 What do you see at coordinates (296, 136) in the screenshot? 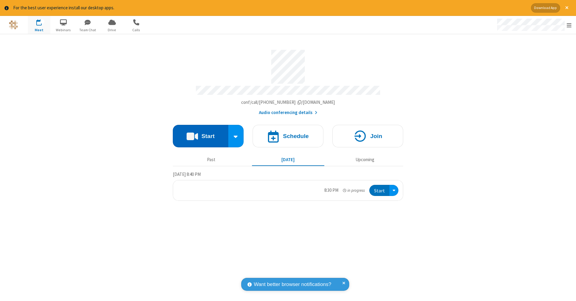
I see `h4: Schedule` at bounding box center [296, 136].